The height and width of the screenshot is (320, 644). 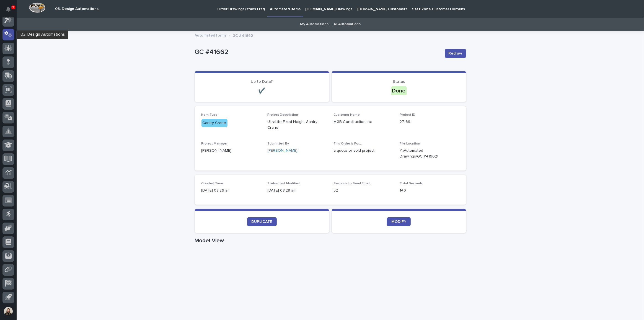 What do you see at coordinates (283, 115) in the screenshot?
I see `span: Project Description` at bounding box center [283, 115].